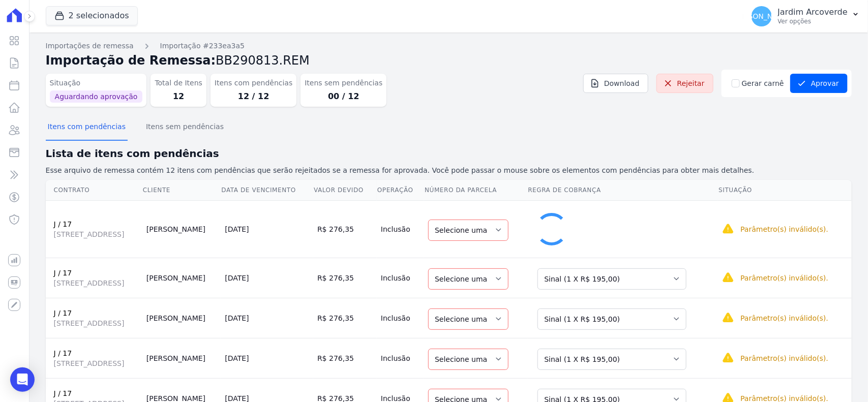 The image size is (868, 402). What do you see at coordinates (449, 61) in the screenshot?
I see `h2: Importação de Remessa:` at bounding box center [449, 61].